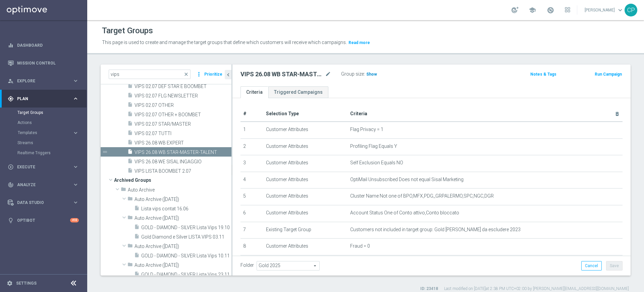 The image size is (644, 292). I want to click on span: close, so click(186, 74).